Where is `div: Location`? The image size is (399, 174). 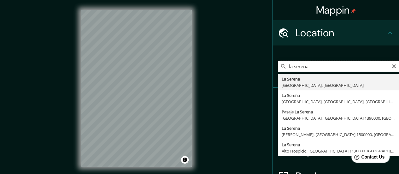 div: Location is located at coordinates (336, 33).